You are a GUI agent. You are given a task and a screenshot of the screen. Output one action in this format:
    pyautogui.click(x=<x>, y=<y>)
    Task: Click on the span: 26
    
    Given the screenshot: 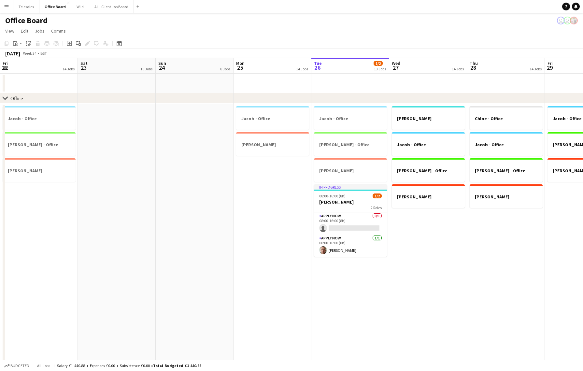 What is the action you would take?
    pyautogui.click(x=317, y=67)
    